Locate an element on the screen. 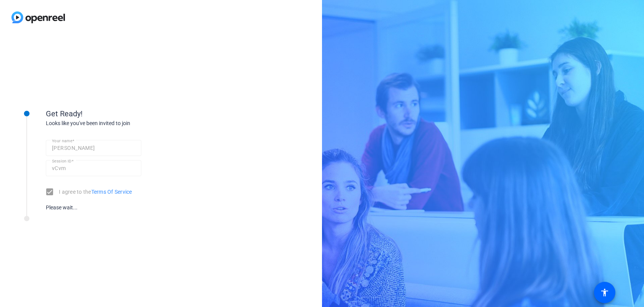  div: Get Ready! is located at coordinates (122, 114).